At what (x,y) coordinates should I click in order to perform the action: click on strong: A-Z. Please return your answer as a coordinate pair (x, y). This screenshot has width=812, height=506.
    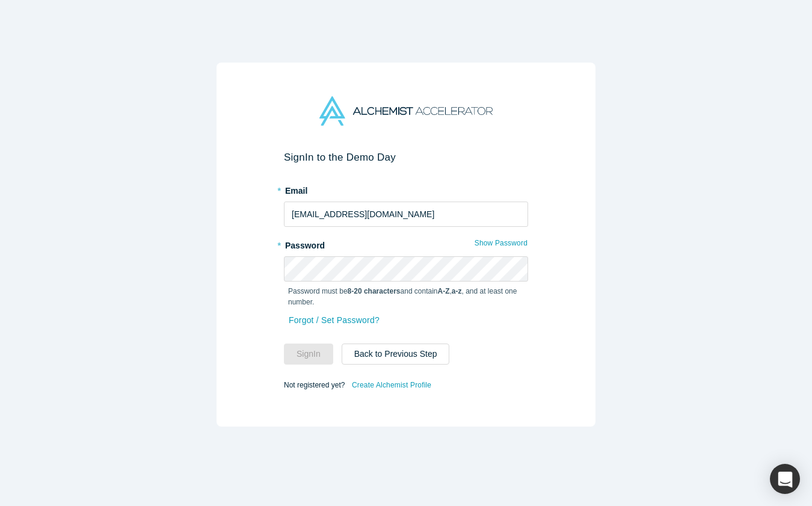
    Looking at the image, I should click on (444, 291).